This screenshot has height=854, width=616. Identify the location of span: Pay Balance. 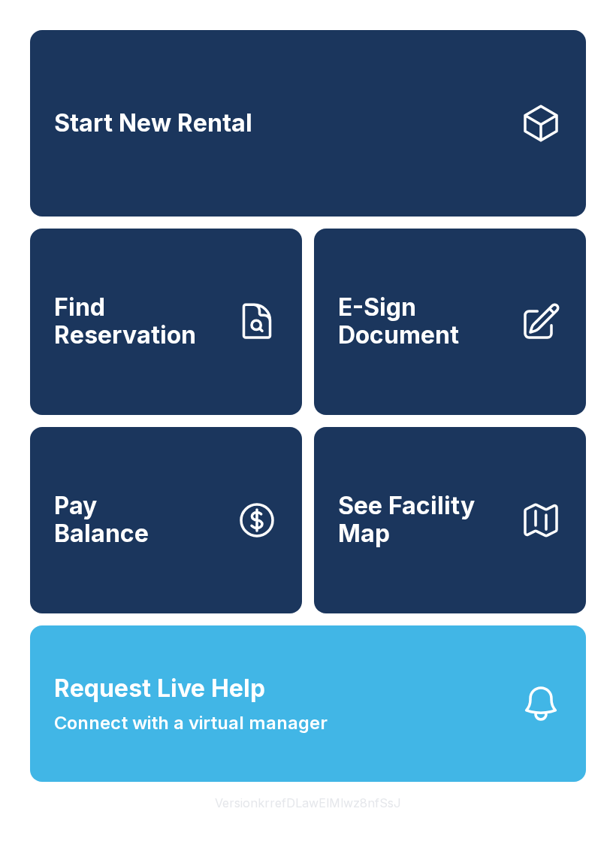
(101, 520).